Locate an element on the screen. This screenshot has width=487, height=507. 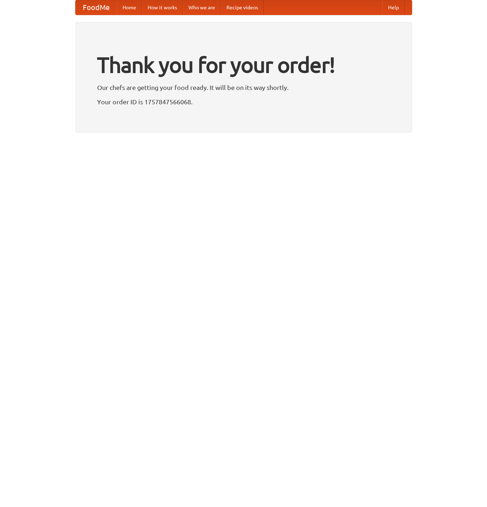
a: FoodMe is located at coordinates (96, 8).